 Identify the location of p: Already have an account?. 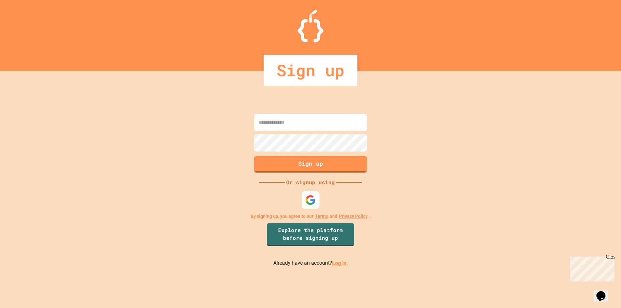
(310, 263).